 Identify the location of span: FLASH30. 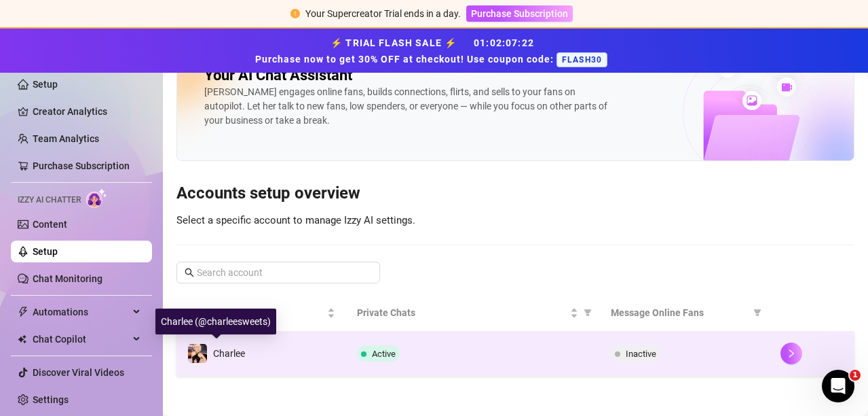
(582, 60).